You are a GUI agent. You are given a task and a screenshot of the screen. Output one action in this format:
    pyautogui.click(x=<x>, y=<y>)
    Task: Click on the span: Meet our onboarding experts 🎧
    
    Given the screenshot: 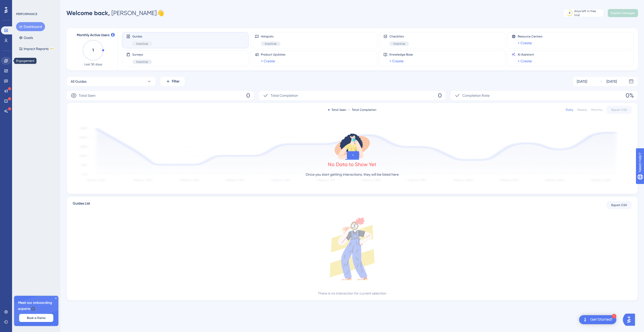 What is the action you would take?
    pyautogui.click(x=36, y=306)
    